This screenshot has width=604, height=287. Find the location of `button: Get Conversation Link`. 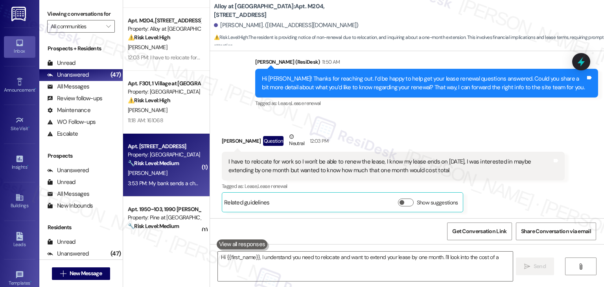

button: Get Conversation Link is located at coordinates (480, 231).